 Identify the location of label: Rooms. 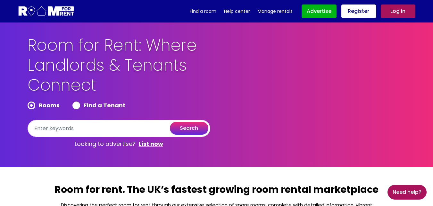
(44, 105).